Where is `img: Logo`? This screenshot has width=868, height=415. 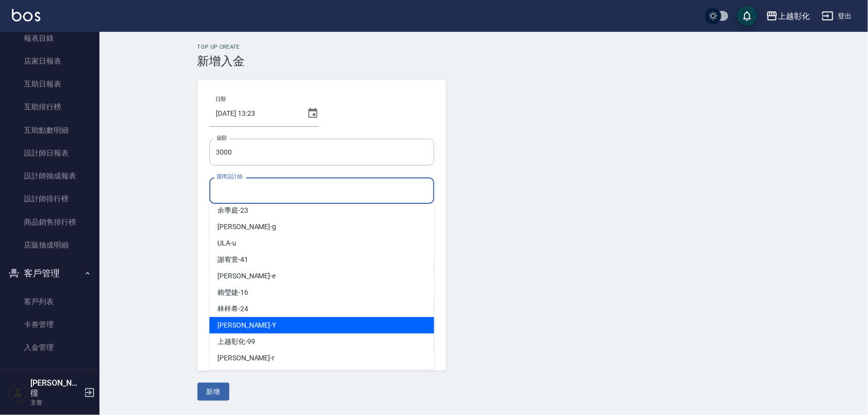
img: Logo is located at coordinates (26, 15).